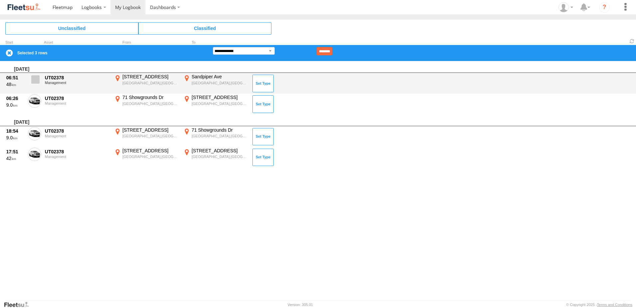  What do you see at coordinates (615, 304) in the screenshot?
I see `a: Terms and Conditions` at bounding box center [615, 304].